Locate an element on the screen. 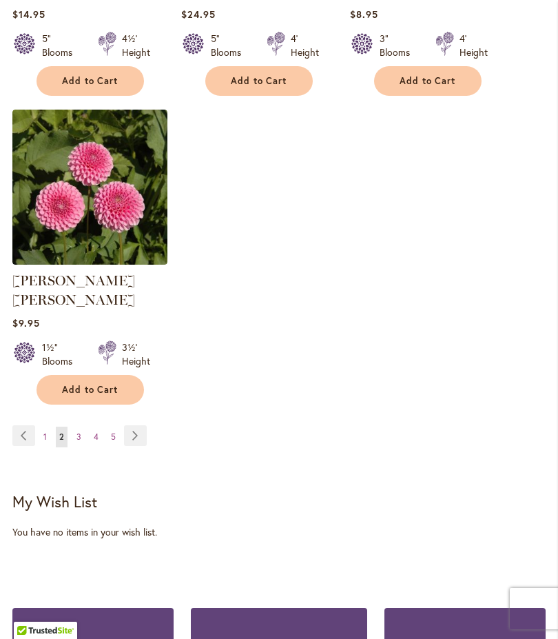  div: 3½' Height is located at coordinates (136, 354).